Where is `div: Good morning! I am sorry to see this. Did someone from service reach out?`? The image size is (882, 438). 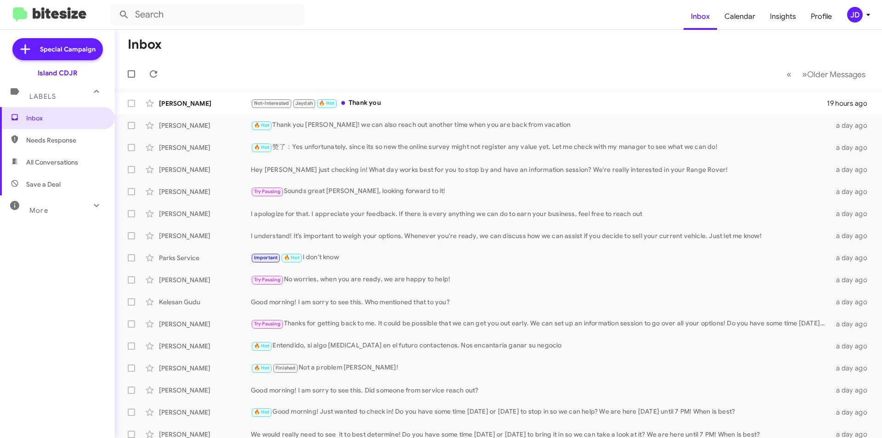 div: Good morning! I am sorry to see this. Did someone from service reach out? is located at coordinates (540, 390).